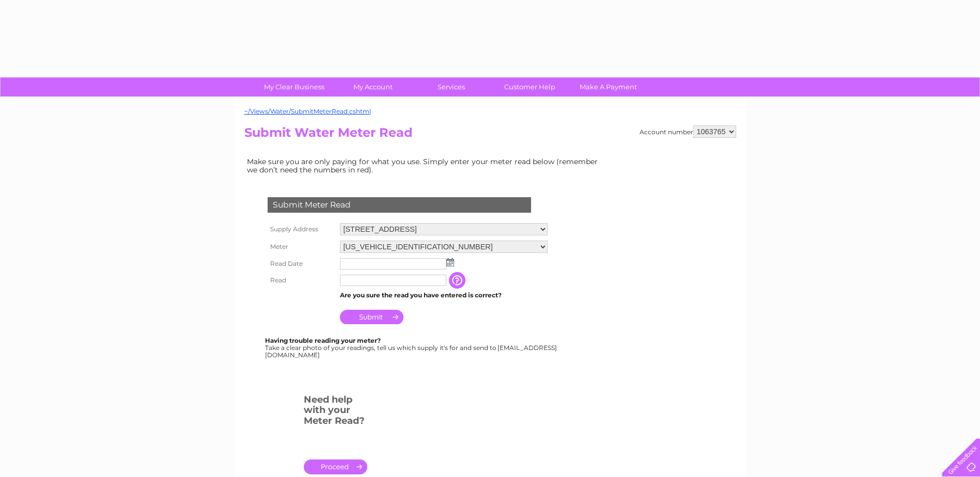  Describe the element at coordinates (372, 317) in the screenshot. I see `input: Submit` at that location.